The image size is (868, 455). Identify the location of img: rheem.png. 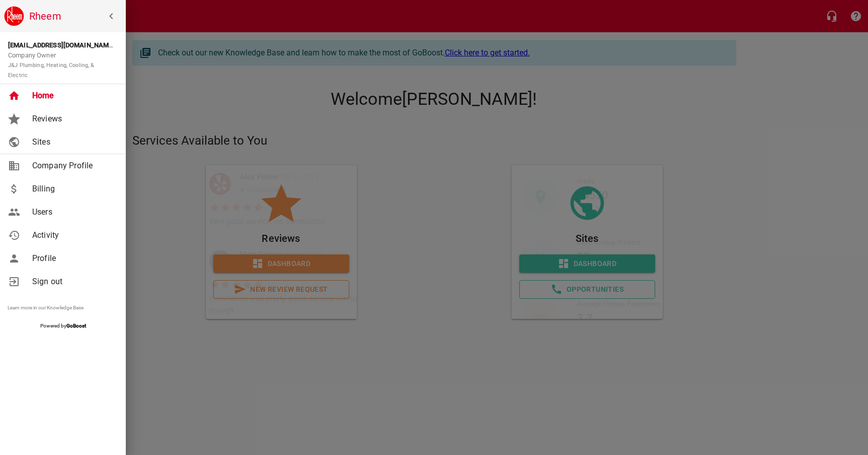
(14, 16).